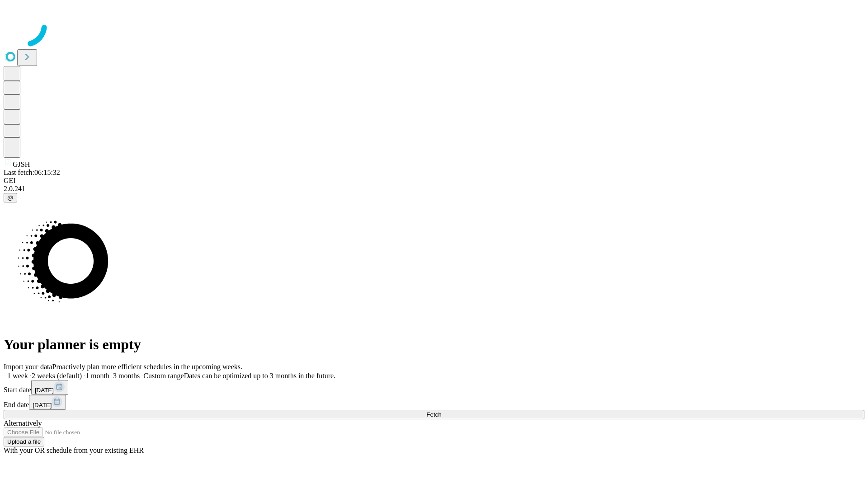 This screenshot has height=488, width=868. What do you see at coordinates (28, 367) in the screenshot?
I see `span: Import your data` at bounding box center [28, 367].